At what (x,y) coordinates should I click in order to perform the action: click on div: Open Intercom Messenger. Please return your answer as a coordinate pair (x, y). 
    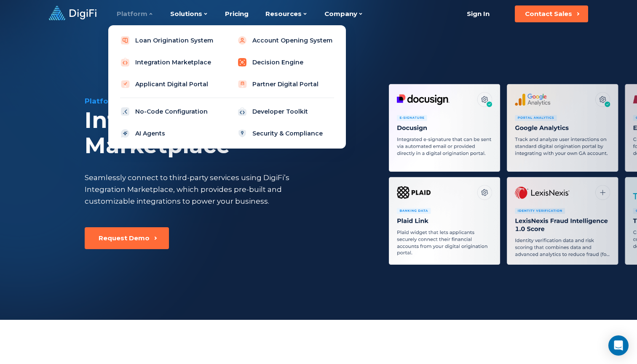
    Looking at the image, I should click on (618, 345).